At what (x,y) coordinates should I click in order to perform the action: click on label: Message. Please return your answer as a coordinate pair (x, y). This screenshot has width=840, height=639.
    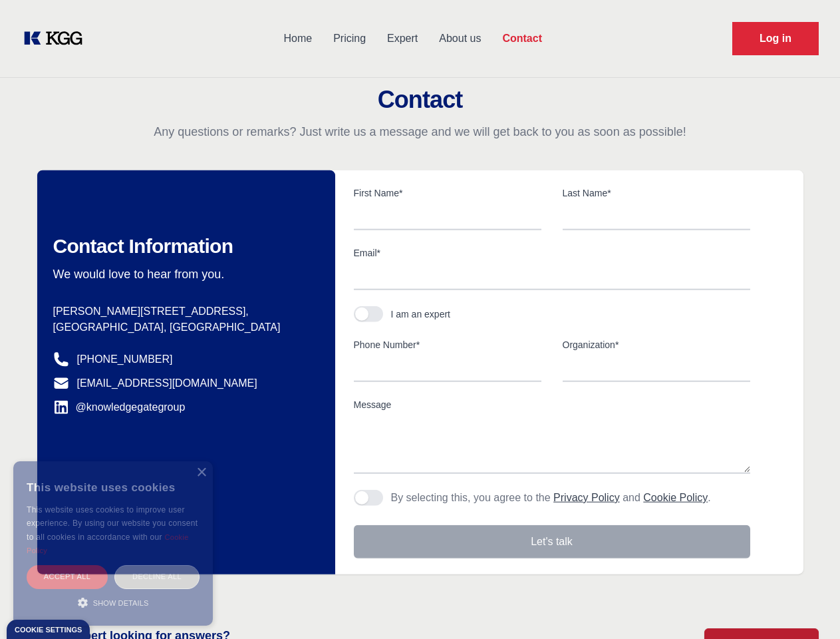
    Looking at the image, I should click on (552, 404).